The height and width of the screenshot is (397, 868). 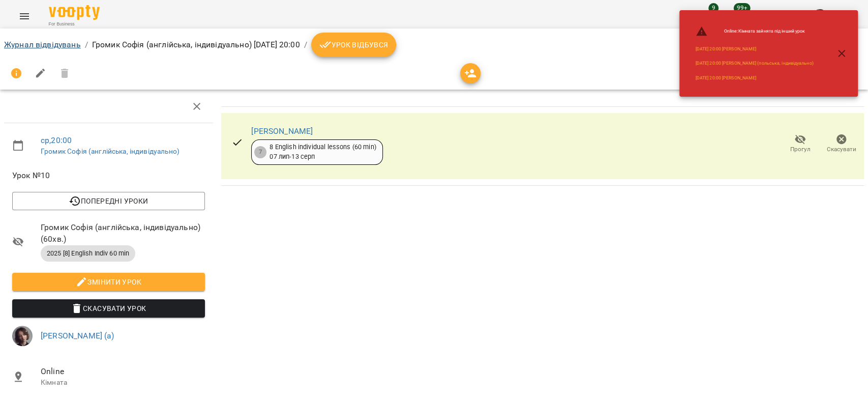 What do you see at coordinates (260, 152) in the screenshot?
I see `div: 7` at bounding box center [260, 152].